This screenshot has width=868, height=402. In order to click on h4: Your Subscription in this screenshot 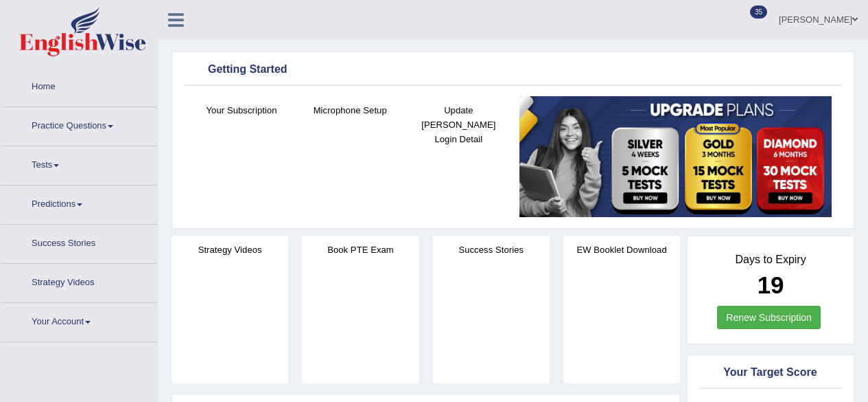, I will do `click(241, 110)`.